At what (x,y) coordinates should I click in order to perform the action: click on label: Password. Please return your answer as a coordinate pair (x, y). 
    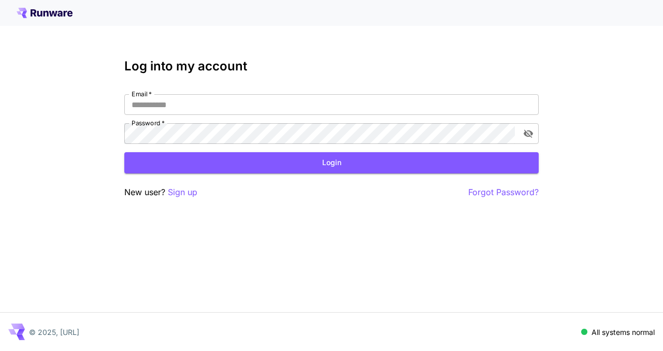
    Looking at the image, I should click on (148, 123).